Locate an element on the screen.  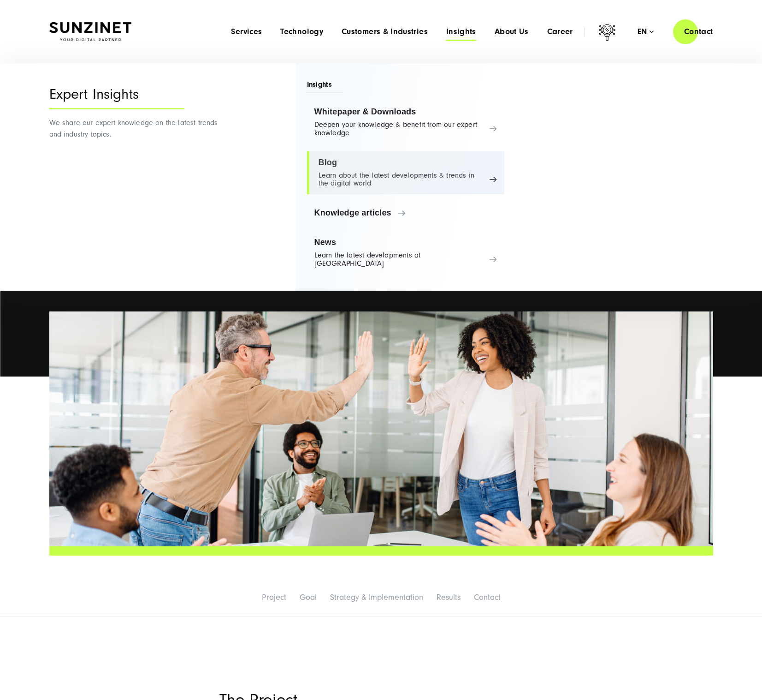
a: About Us is located at coordinates (512, 32).